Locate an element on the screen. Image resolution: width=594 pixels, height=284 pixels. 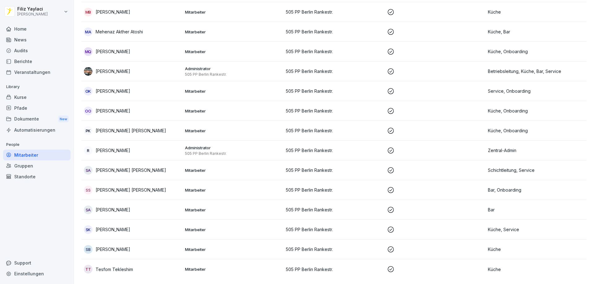
a: DokumenteNew is located at coordinates (37, 119).